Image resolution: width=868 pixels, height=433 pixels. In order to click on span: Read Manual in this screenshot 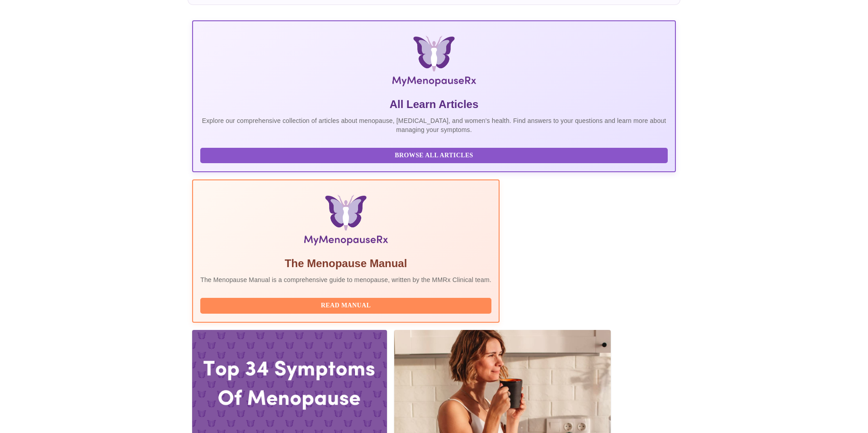, I will do `click(346, 305)`.